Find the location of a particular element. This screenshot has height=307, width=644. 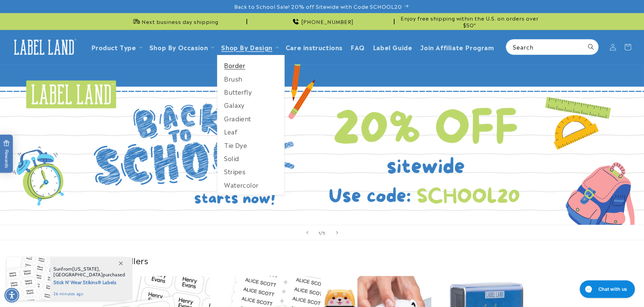

a: Shop By Design is located at coordinates (247, 47).